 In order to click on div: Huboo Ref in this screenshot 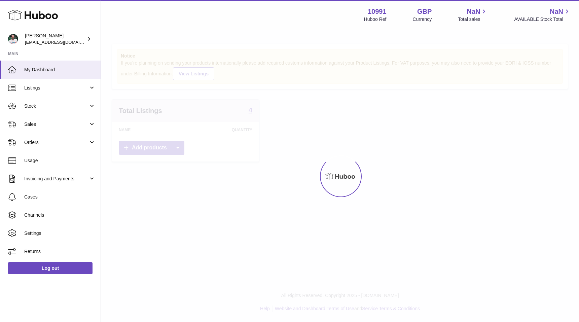, I will do `click(375, 19)`.